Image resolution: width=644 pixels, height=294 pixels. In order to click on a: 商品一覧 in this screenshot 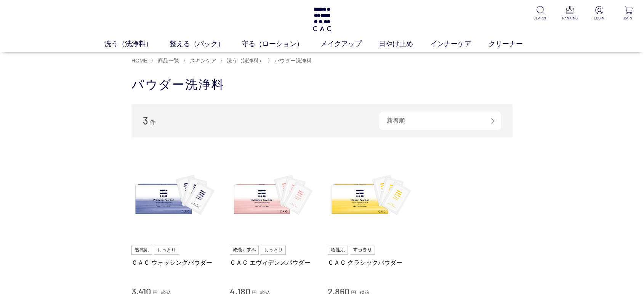, I will do `click(168, 61)`.